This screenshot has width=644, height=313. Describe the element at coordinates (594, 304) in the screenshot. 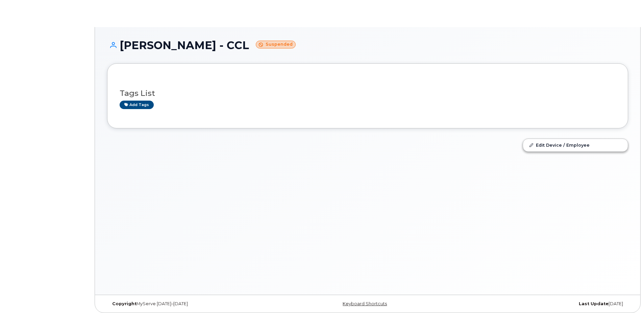

I see `strong: Last Update` at that location.